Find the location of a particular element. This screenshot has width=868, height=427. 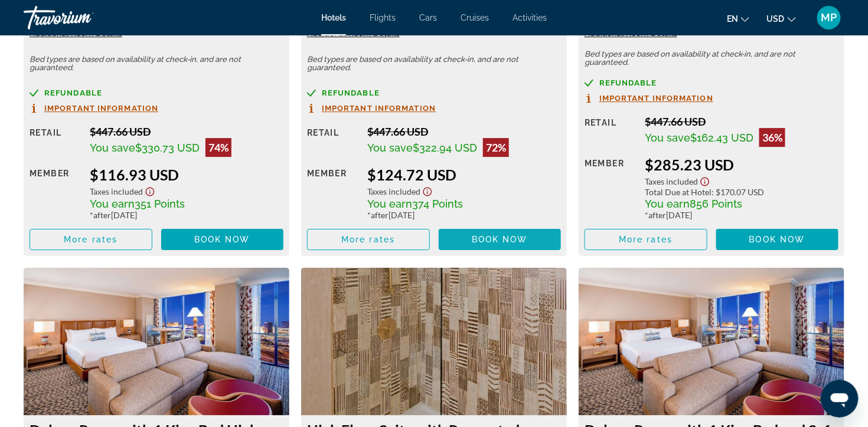

span: 351 Points is located at coordinates (160, 204).